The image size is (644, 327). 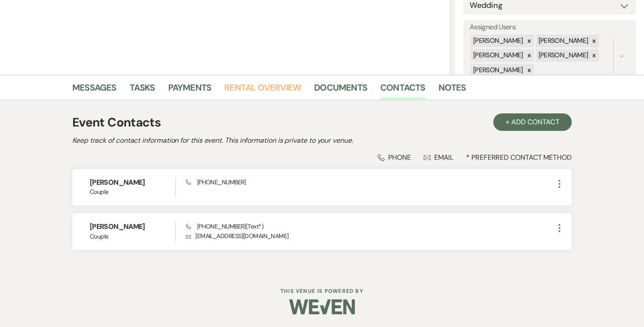 I want to click on button: + Add Contact, so click(x=532, y=122).